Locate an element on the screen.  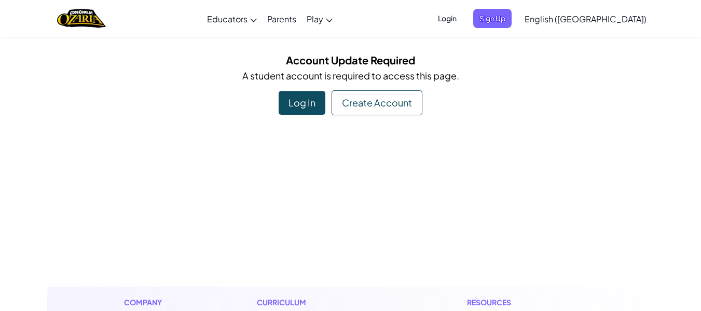
div: Log In is located at coordinates (302, 103).